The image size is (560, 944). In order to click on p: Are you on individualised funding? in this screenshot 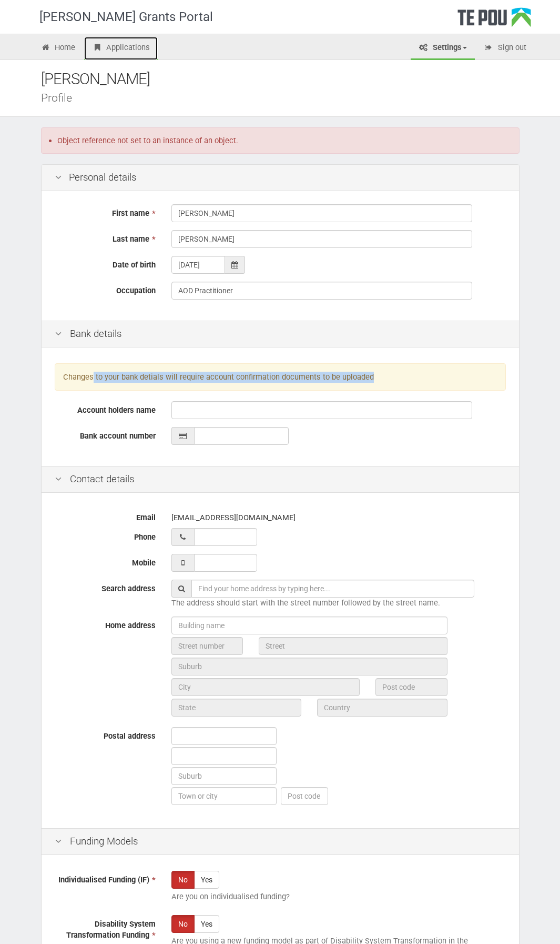, I will do `click(339, 897)`.